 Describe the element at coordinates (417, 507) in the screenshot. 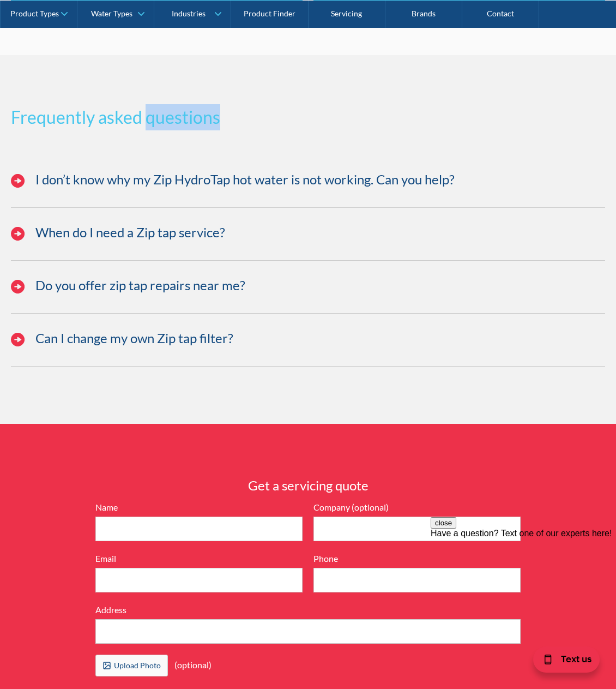

I see `label: Company (optional)` at that location.